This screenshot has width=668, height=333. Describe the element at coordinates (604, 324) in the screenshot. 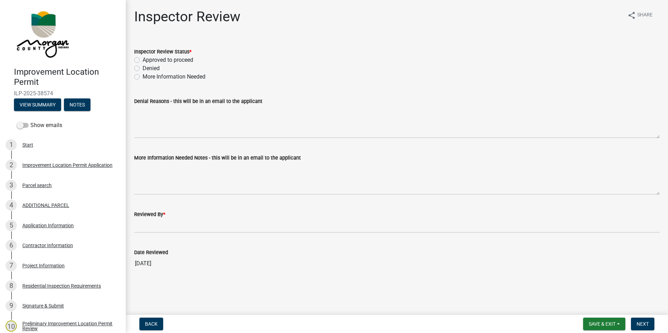

I see `button: Save & Exit` at that location.